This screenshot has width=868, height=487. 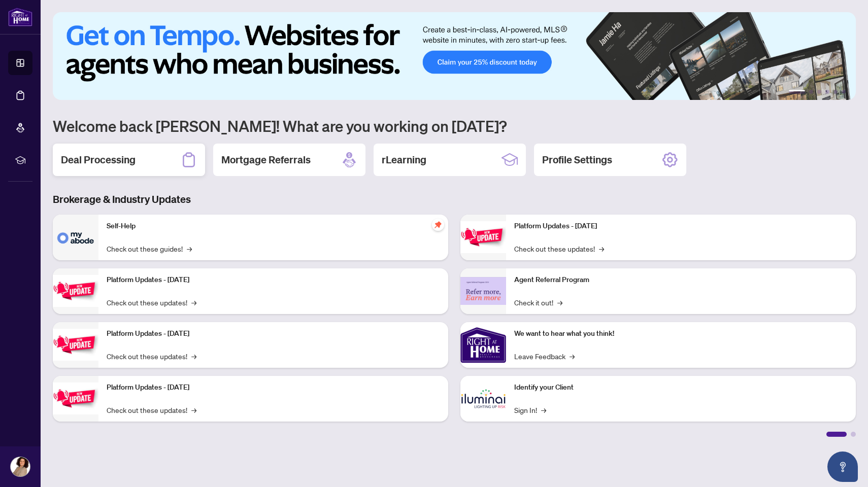 I want to click on a: Sign In!→, so click(x=530, y=410).